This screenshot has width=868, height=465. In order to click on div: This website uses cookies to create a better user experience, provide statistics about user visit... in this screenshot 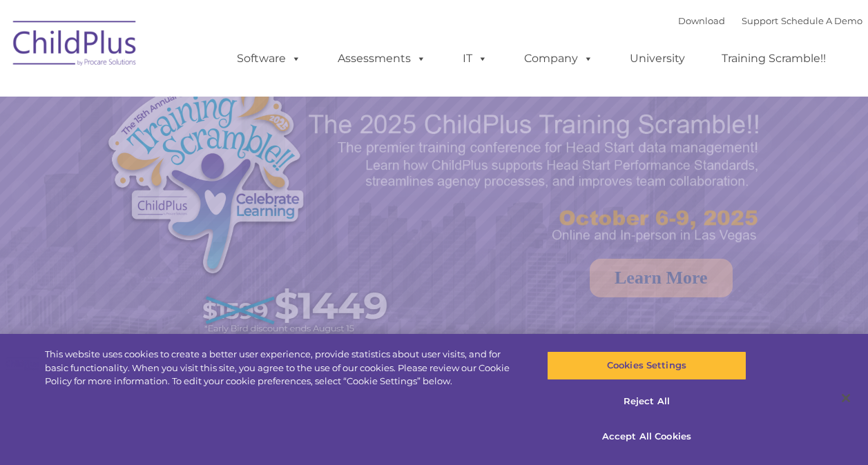, I will do `click(283, 368)`.